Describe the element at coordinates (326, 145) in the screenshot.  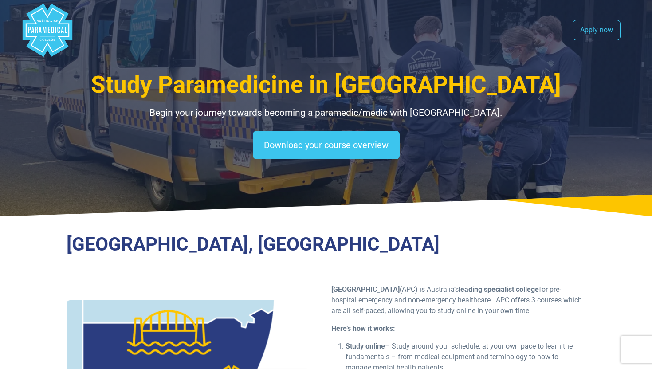
I see `a: Download your course overview` at that location.